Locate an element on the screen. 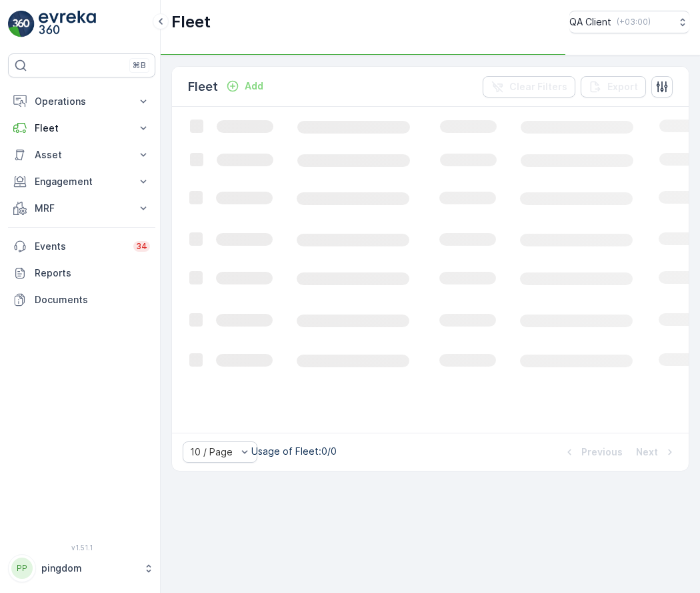 Image resolution: width=700 pixels, height=593 pixels. img: logo is located at coordinates (21, 24).